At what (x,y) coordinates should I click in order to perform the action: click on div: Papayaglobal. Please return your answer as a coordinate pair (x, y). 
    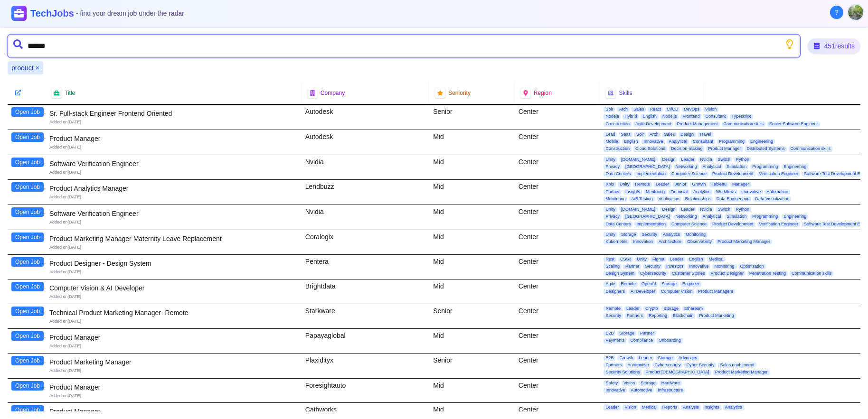
    Looking at the image, I should click on (365, 341).